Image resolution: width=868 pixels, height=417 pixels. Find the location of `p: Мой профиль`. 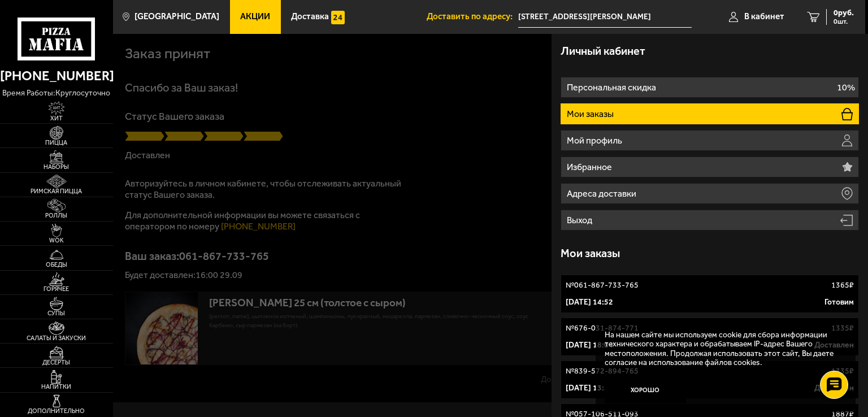

p: Мой профиль is located at coordinates (596, 141).